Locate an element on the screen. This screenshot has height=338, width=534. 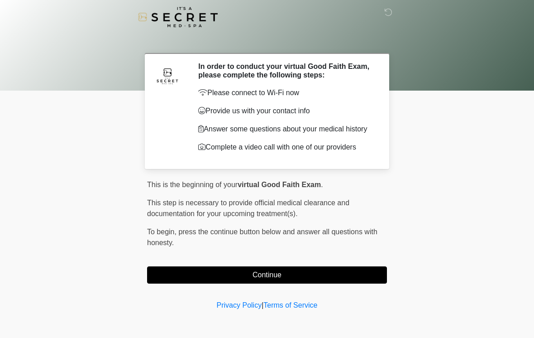
img: Agent Avatar is located at coordinates (167, 76).